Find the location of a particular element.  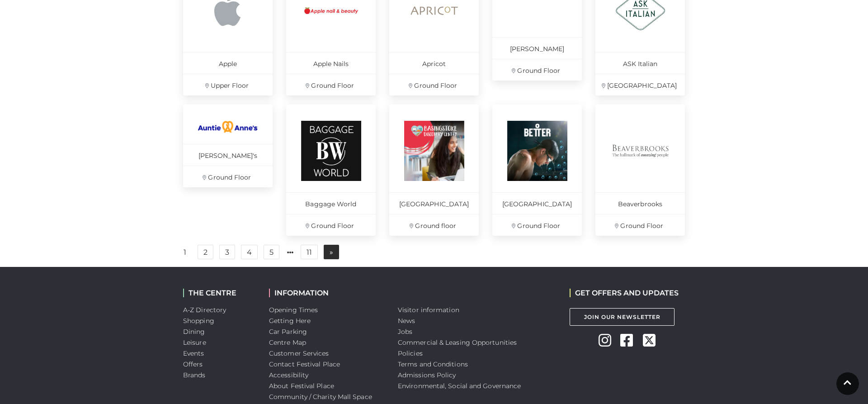

a: 4 is located at coordinates (249, 252).